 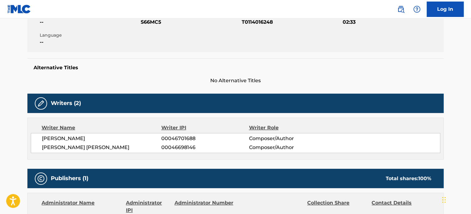 What do you see at coordinates (455, 199) in the screenshot?
I see `div: Chat Widget` at bounding box center [455, 199].